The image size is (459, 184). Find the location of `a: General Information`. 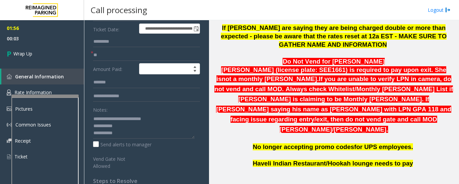

a: General Information is located at coordinates (43, 76).